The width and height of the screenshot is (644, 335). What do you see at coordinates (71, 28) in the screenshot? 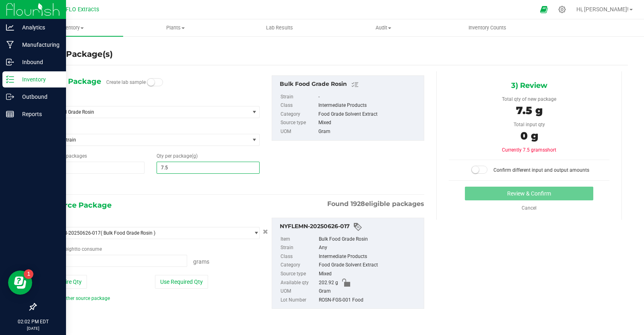
I see `span: Inventory` at bounding box center [71, 28].